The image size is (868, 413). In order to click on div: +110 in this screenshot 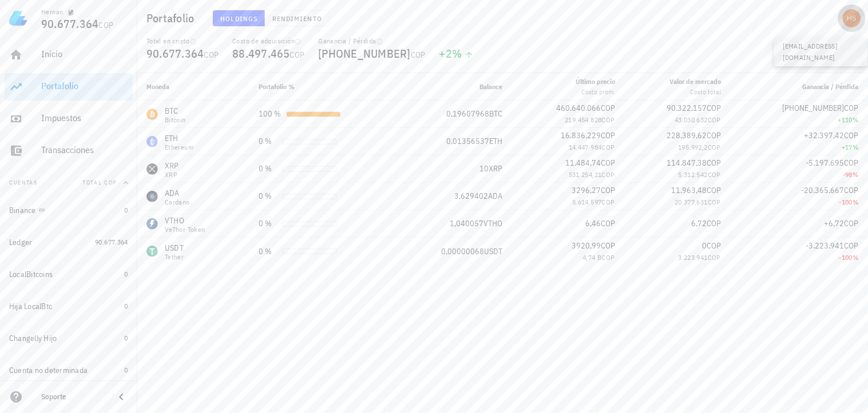, I will do `click(799, 120)`.